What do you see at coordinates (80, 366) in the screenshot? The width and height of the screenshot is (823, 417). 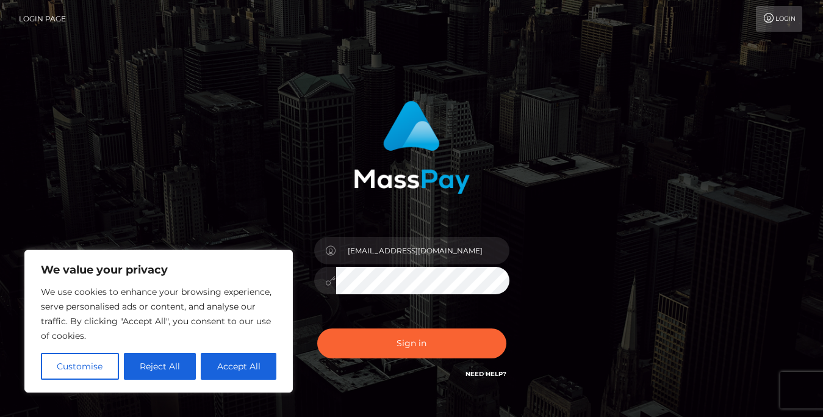 I see `button: Customise` at bounding box center [80, 366].